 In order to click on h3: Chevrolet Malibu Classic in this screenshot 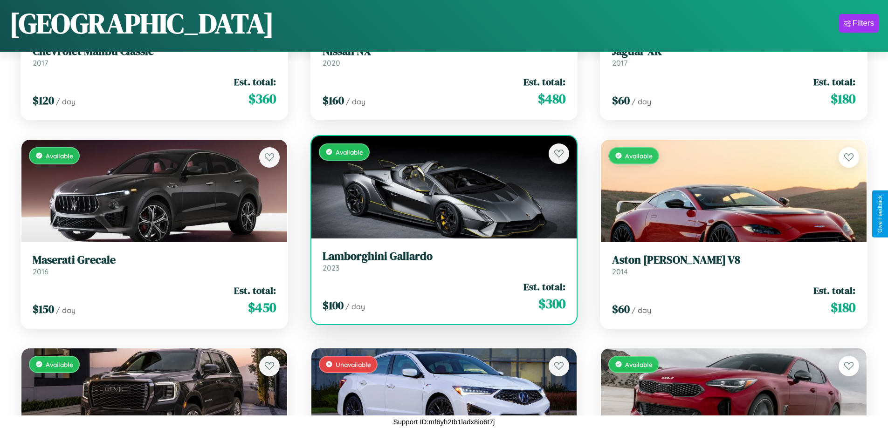, I will do `click(154, 51)`.